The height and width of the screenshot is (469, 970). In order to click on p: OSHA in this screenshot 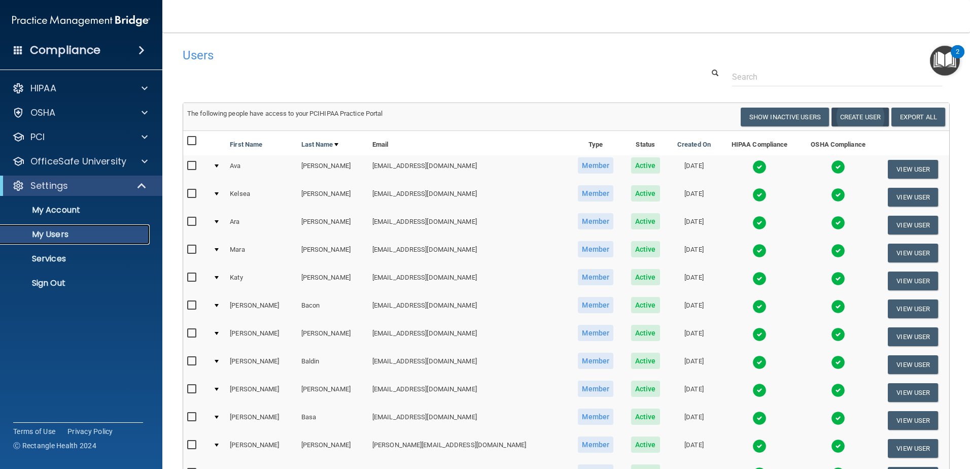, I will do `click(43, 113)`.